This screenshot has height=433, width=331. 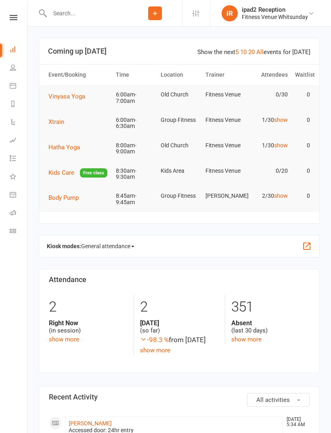 What do you see at coordinates (19, 177) in the screenshot?
I see `a: What's New` at bounding box center [19, 177].